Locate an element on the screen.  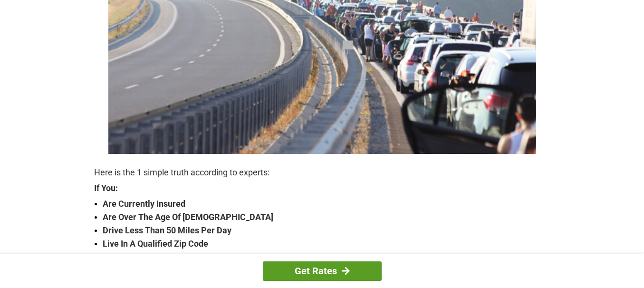
a: Get Rates is located at coordinates (322, 270).